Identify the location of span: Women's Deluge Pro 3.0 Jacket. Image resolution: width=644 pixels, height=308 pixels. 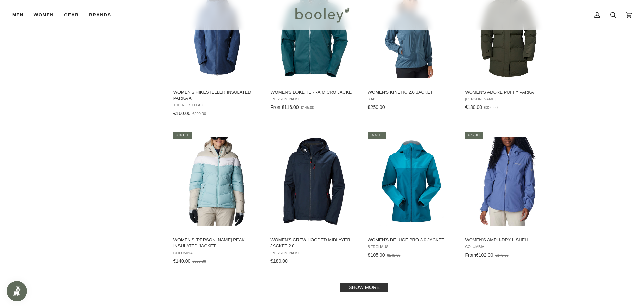
(412, 240).